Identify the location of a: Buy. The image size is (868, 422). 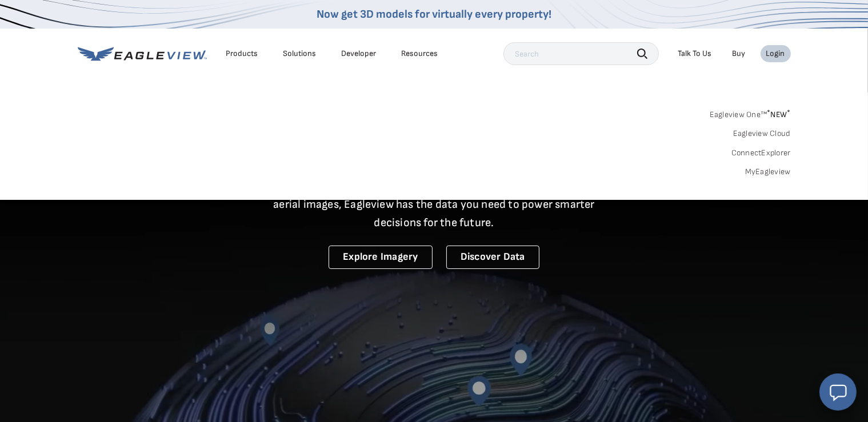
(739, 54).